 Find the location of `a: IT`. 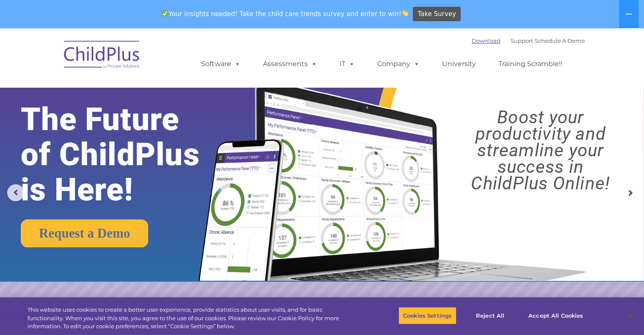

a: IT is located at coordinates (347, 64).